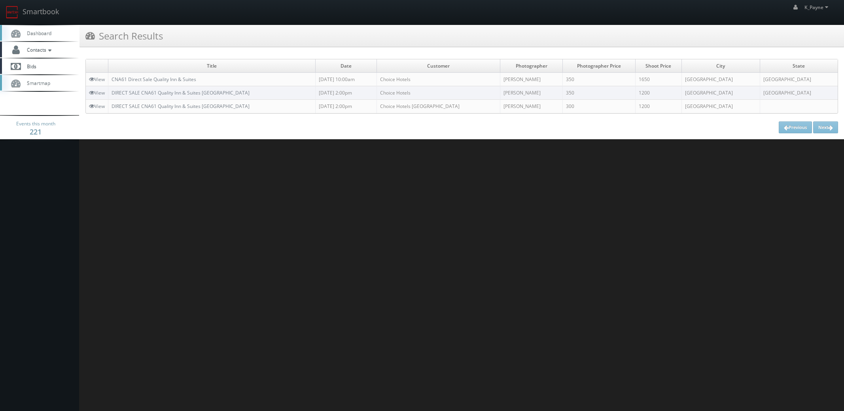 The width and height of the screenshot is (844, 411). Describe the element at coordinates (721, 66) in the screenshot. I see `td: City` at that location.